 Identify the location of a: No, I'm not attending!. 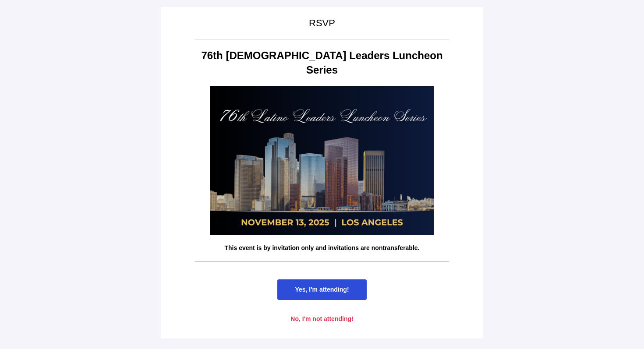
(322, 319).